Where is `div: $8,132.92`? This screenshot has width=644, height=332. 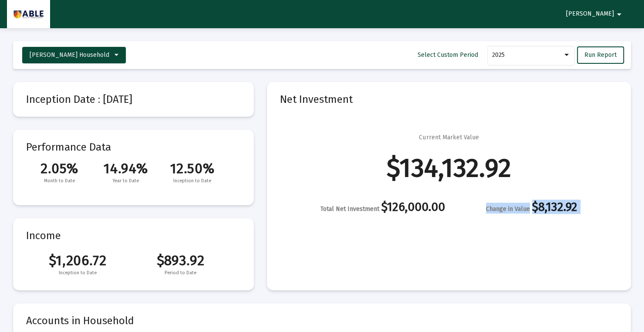 div: $8,132.92 is located at coordinates (531, 208).